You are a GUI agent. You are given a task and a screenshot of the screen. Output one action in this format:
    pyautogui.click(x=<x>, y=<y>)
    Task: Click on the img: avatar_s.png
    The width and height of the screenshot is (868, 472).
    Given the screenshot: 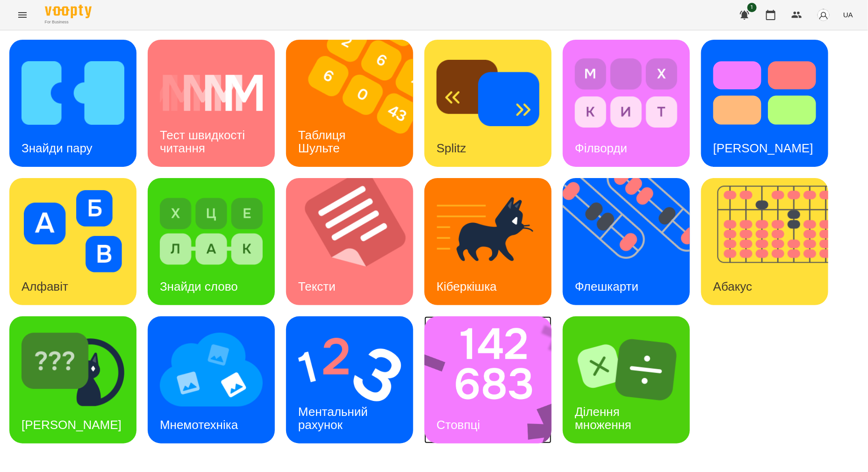 What is the action you would take?
    pyautogui.click(x=823, y=15)
    